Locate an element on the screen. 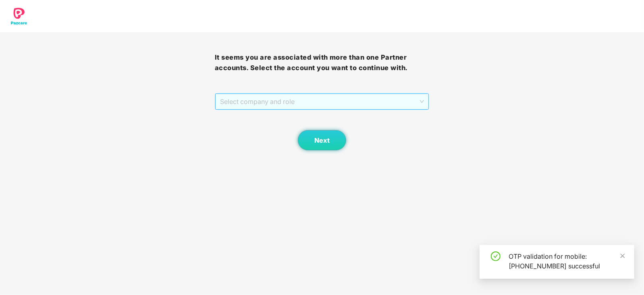 This screenshot has height=295, width=644. span: close is located at coordinates (623, 256).